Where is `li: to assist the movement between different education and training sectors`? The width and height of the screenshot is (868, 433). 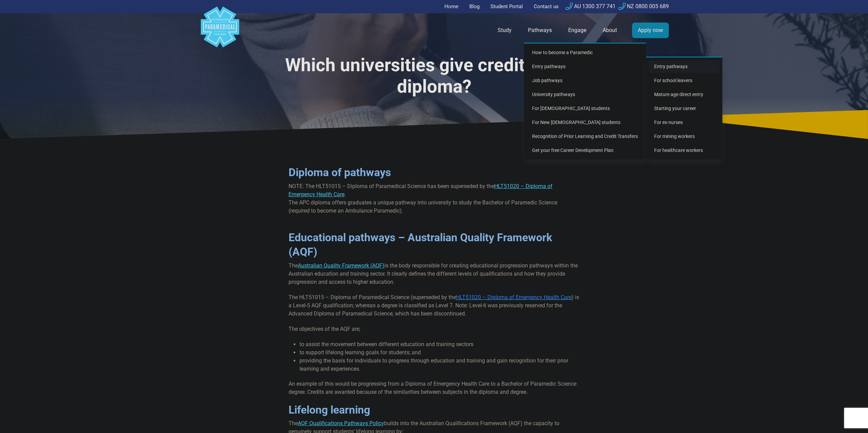
li: to assist the movement between different education and training sectors is located at coordinates (439, 345).